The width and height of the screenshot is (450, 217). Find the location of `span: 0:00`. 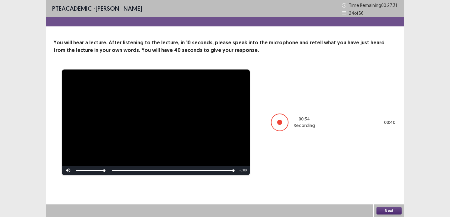

span: 0:00 is located at coordinates (243, 170).